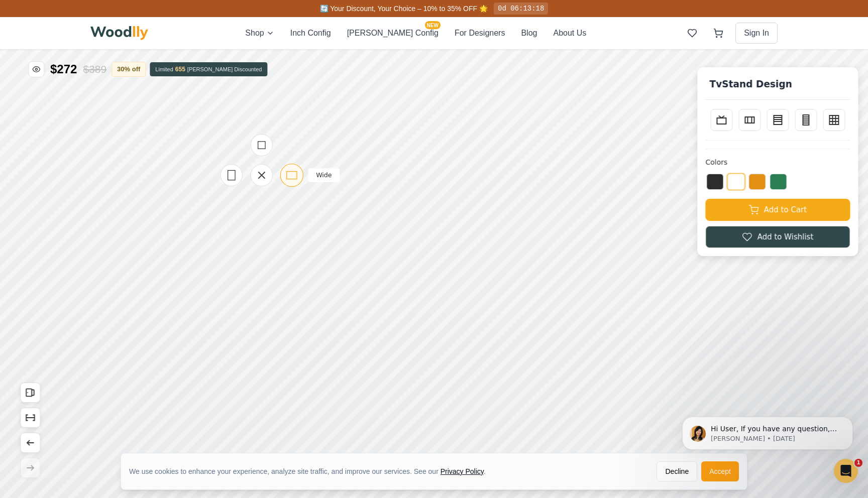  Describe the element at coordinates (31, 38) in the screenshot. I see `img: Profile image for Anna` at that location.